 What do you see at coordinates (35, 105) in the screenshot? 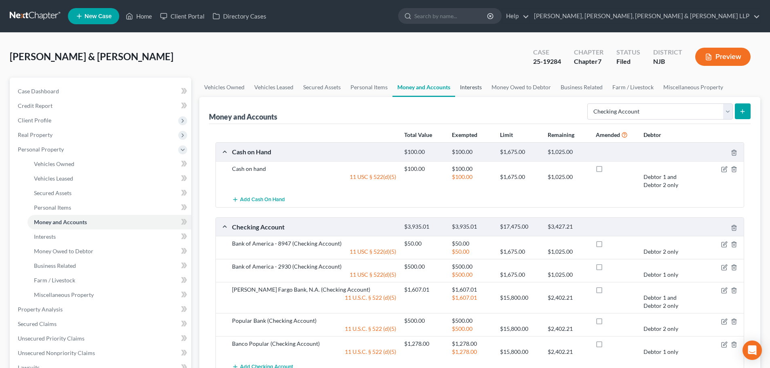
I see `span: Credit Report` at bounding box center [35, 105].